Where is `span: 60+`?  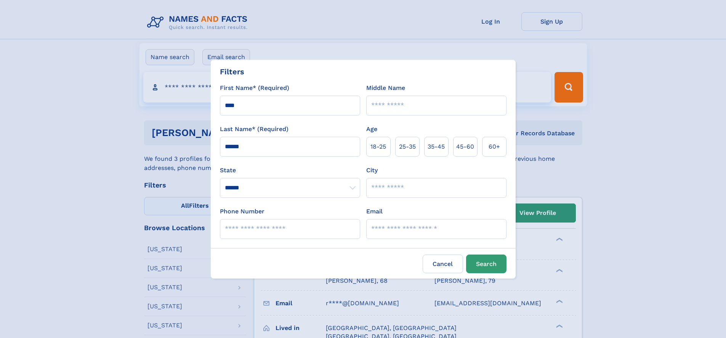 span: 60+ is located at coordinates (495, 147).